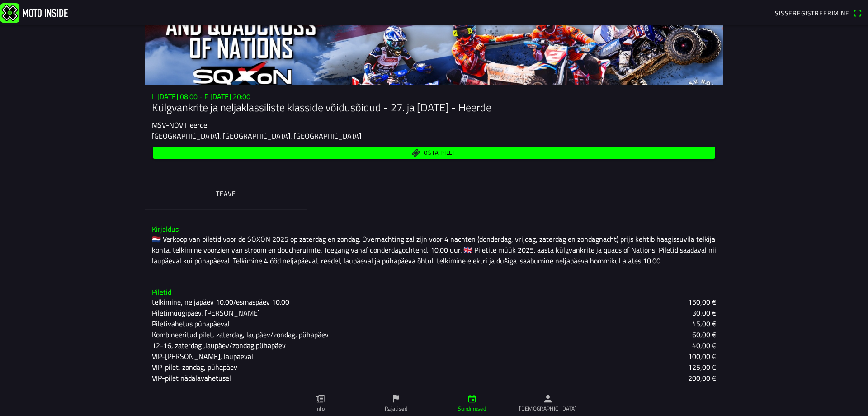  I want to click on font: Kirjeldus, so click(165, 229).